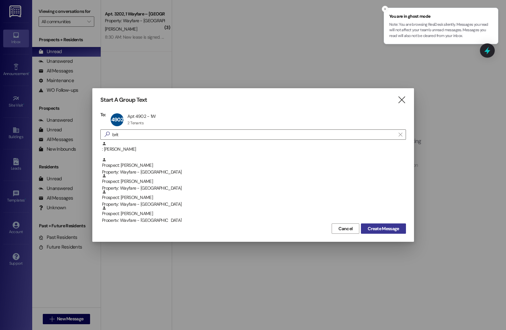 The width and height of the screenshot is (506, 330). Describe the element at coordinates (124, 100) in the screenshot. I see `h3: Start A Group Text` at that location.